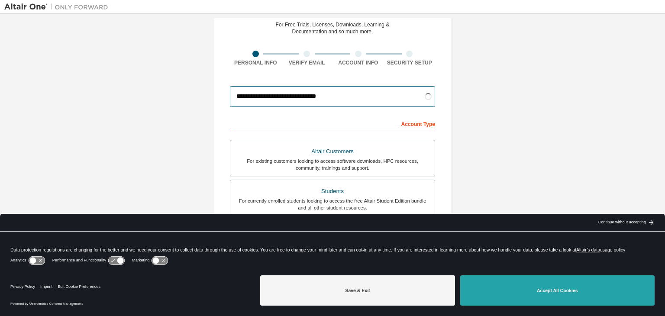 This screenshot has height=316, width=665. What do you see at coordinates (255, 63) in the screenshot?
I see `div: Personal Info` at bounding box center [255, 63].